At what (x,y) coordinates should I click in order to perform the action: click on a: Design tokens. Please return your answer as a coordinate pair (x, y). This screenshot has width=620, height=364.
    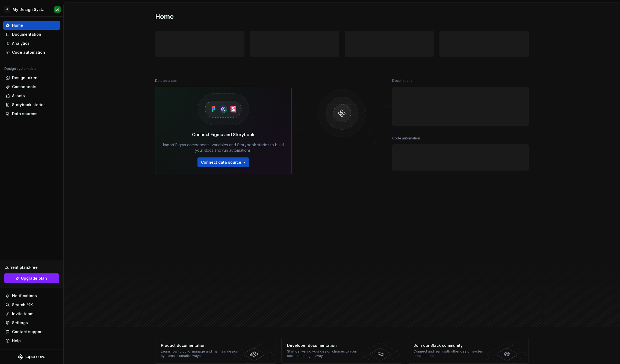
    Looking at the image, I should click on (32, 78).